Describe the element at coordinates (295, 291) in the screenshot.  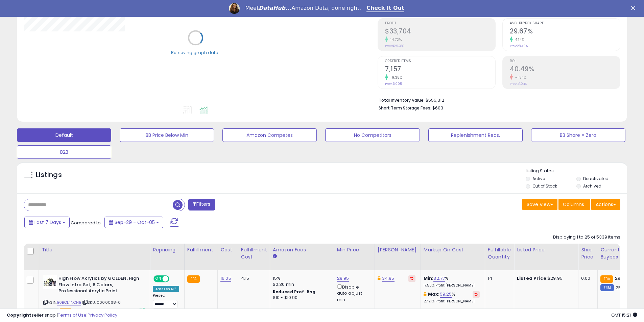
I see `b: Reduced Prof. Rng.` at that location.